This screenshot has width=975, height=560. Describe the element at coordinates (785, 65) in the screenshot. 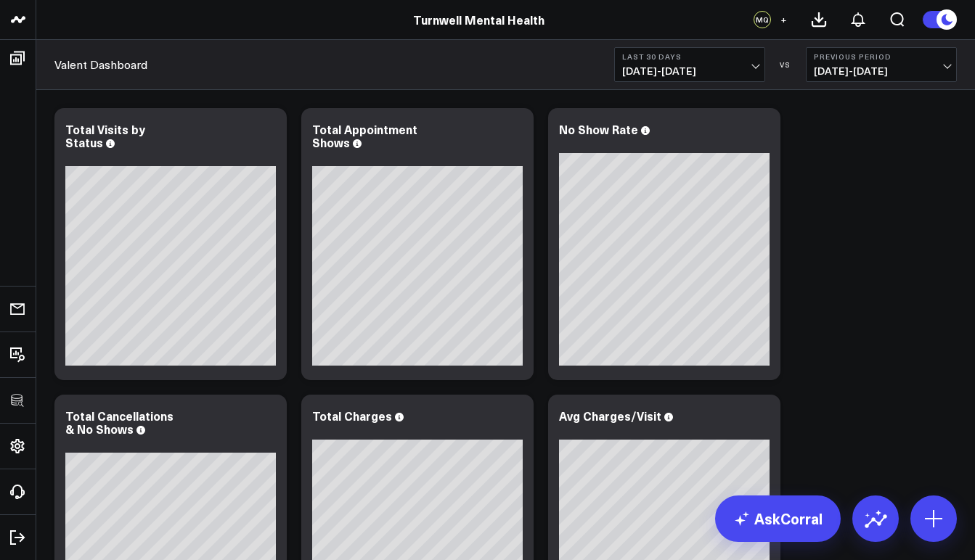

I see `div: VS` at that location.